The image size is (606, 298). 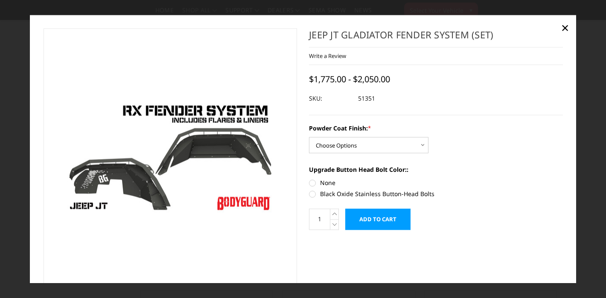 I want to click on a: Jeep JT Gladiator Fender System (set), so click(x=170, y=156).